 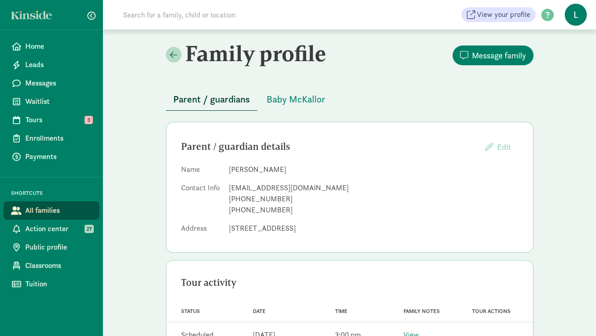 I want to click on dt: Name, so click(x=201, y=171).